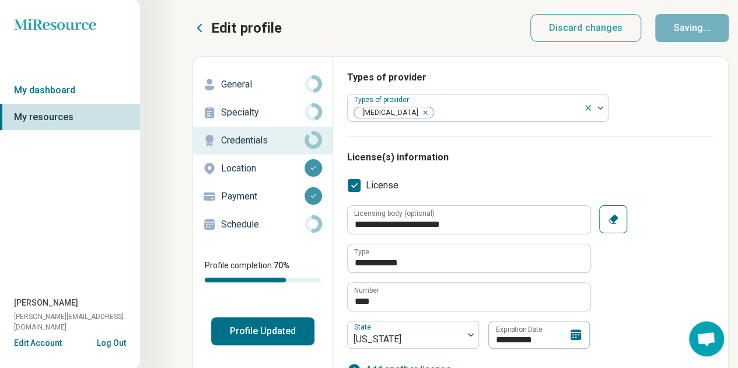 The image size is (738, 368). I want to click on button: Profile Updated, so click(262, 331).